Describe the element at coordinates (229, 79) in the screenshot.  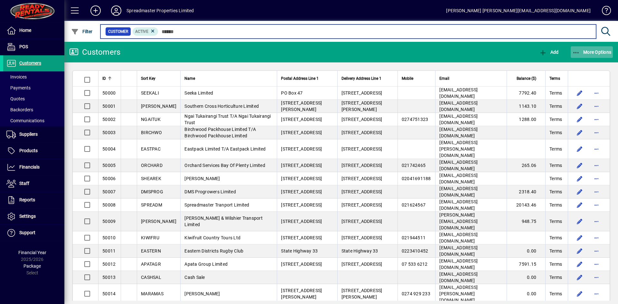
I see `div: Name` at that location.